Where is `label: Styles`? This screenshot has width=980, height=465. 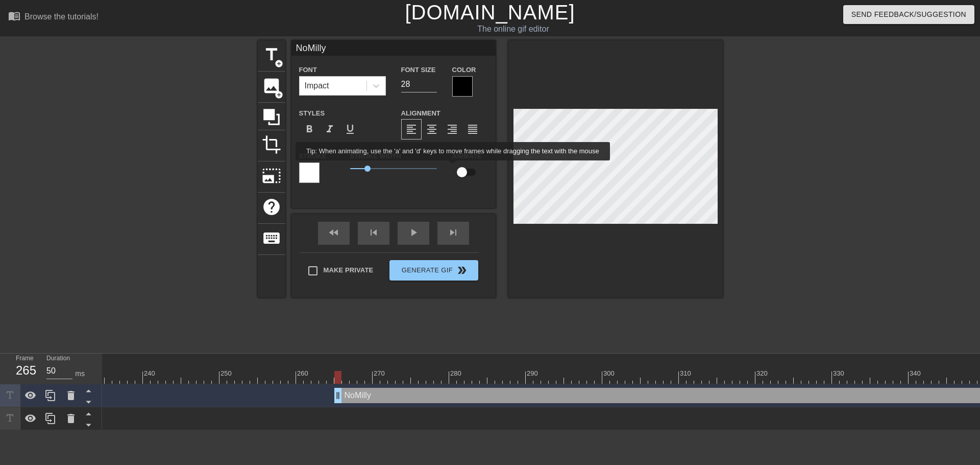 label: Styles is located at coordinates (312, 113).